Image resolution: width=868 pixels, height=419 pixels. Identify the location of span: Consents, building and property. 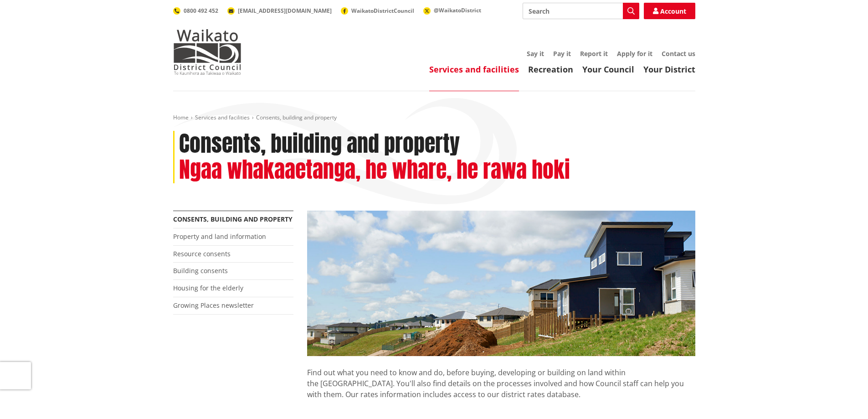
(296, 117).